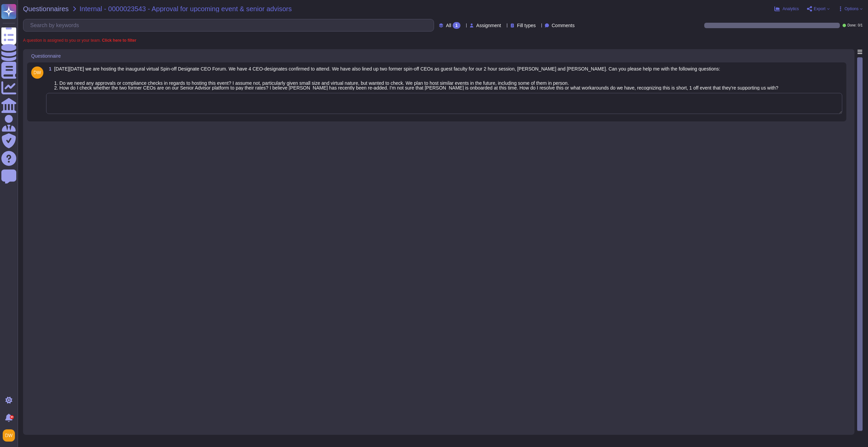 This screenshot has width=868, height=447. Describe the element at coordinates (186, 9) in the screenshot. I see `span: Internal - 0000023543 - Approval for upcoming event & senior advisors` at that location.